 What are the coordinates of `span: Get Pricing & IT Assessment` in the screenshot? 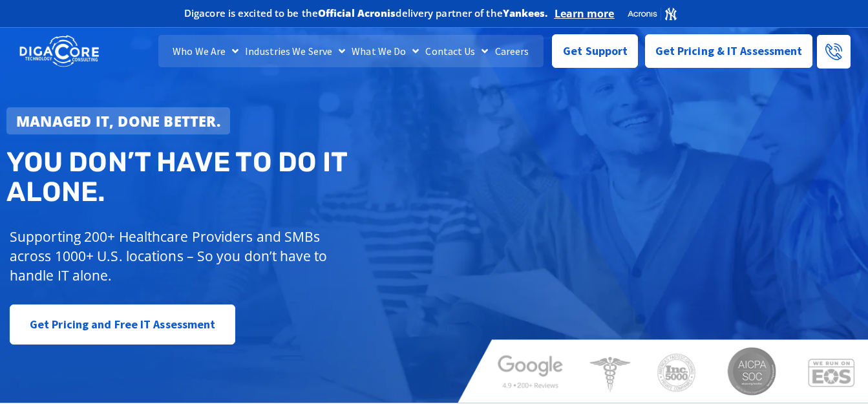 It's located at (729, 51).